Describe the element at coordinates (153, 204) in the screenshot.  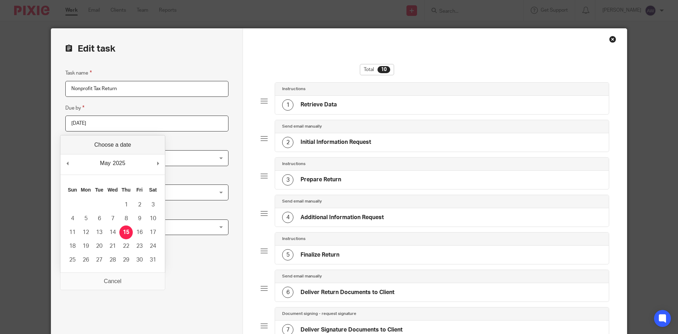
I see `button: 3` at that location.